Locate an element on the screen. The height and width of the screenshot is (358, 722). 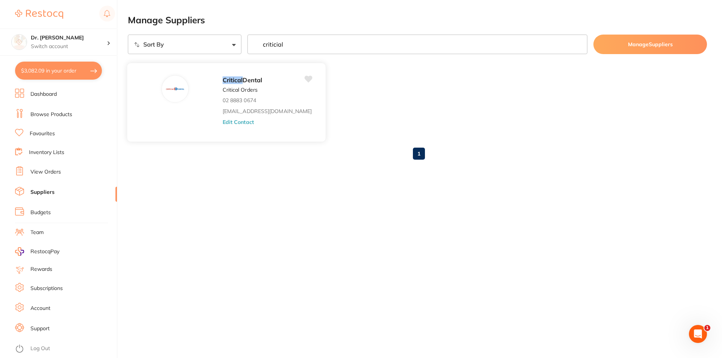
a: Budgets is located at coordinates (41, 213).